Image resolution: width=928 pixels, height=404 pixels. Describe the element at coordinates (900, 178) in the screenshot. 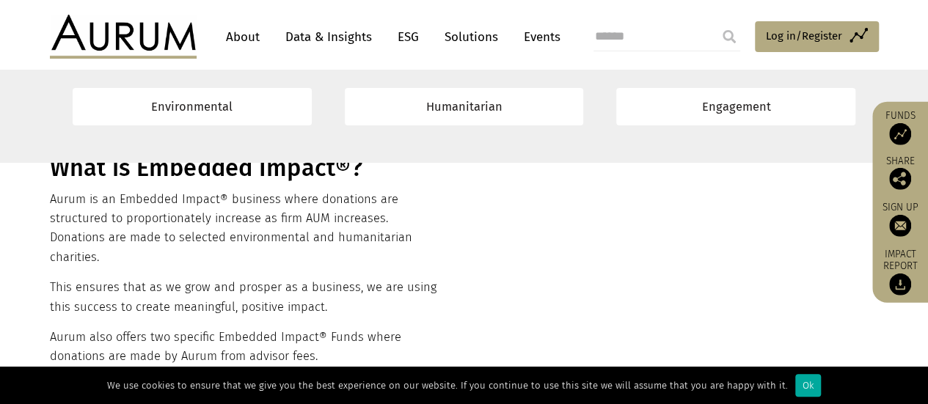

I see `img: Share this post` at that location.